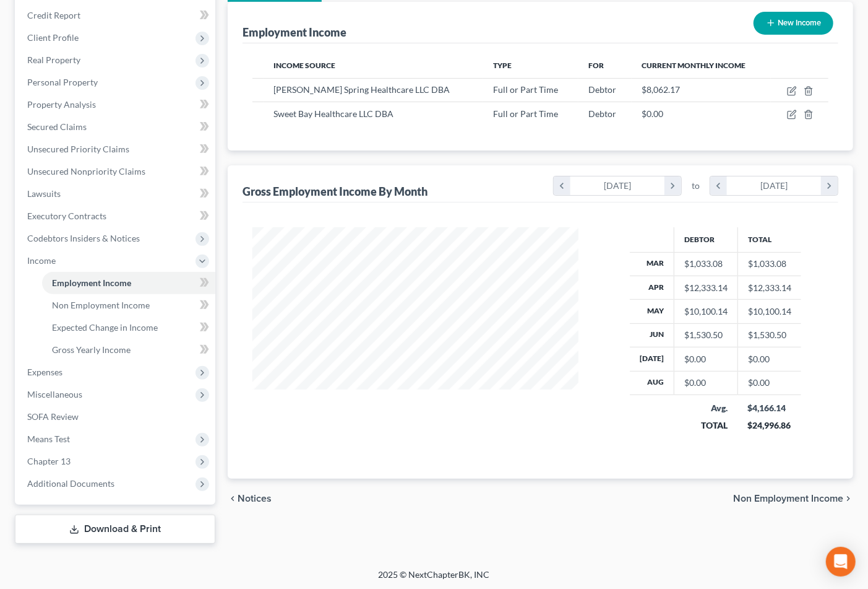 The width and height of the screenshot is (868, 589). Describe the element at coordinates (706, 408) in the screenshot. I see `div: Avg.` at that location.